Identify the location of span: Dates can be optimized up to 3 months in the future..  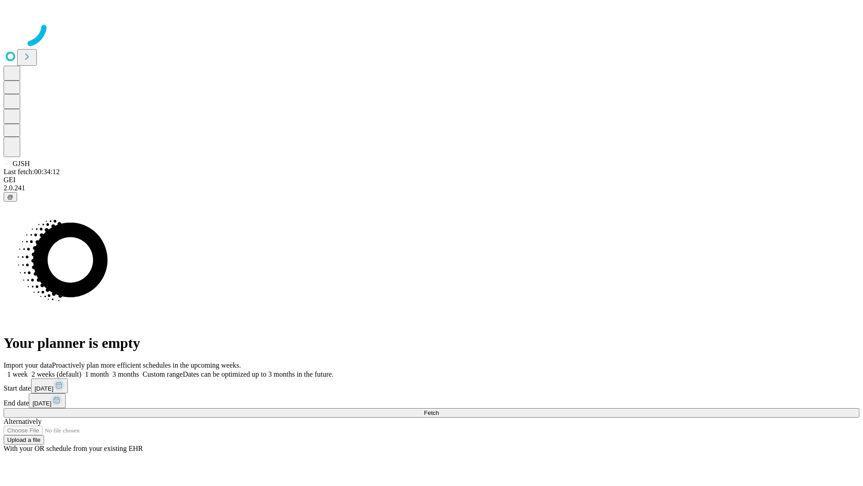
(258, 374).